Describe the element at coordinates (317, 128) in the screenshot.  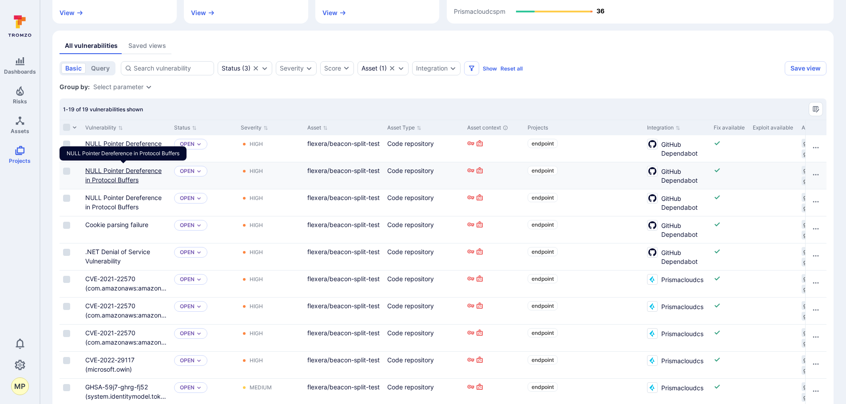
I see `button: Sort by Asset` at that location.